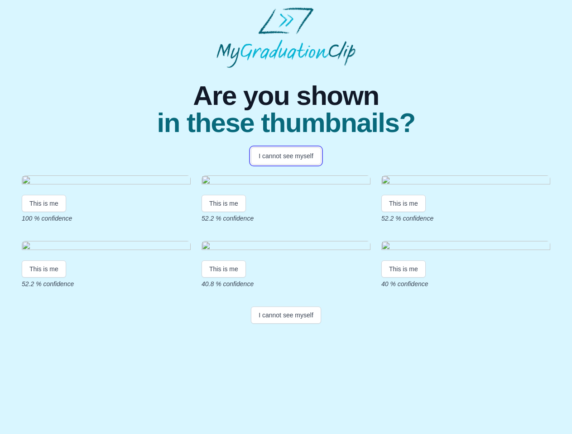  What do you see at coordinates (286, 181) in the screenshot?
I see `img: ba68213ea4aa62cb7d25a10eeda51fa80f5e326e.gif` at bounding box center [286, 181].